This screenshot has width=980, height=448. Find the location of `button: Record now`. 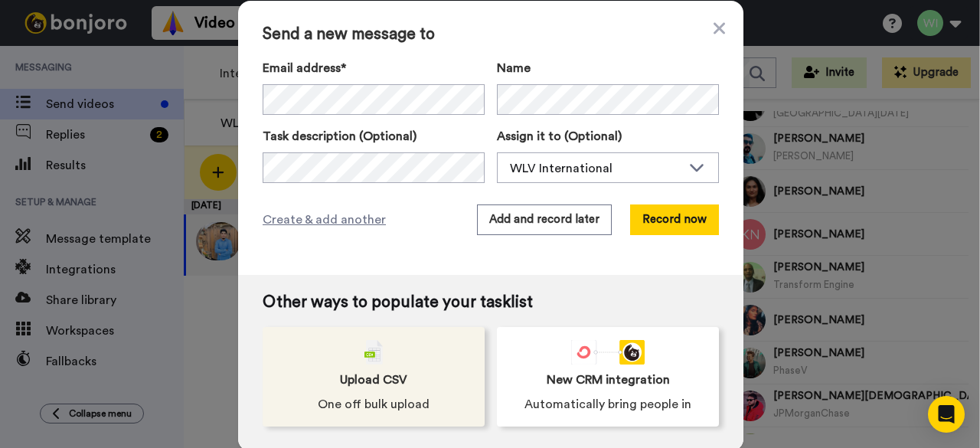

button: Record now is located at coordinates (675, 220).